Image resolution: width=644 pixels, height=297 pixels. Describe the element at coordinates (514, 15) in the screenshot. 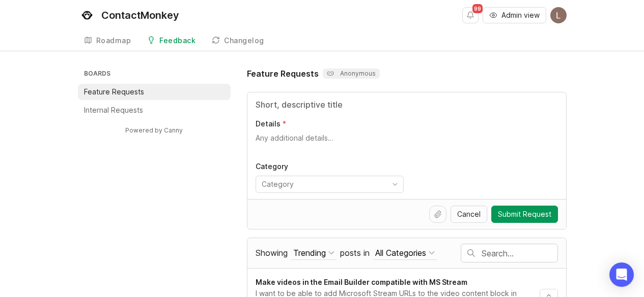

I see `button: Admin view` at that location.